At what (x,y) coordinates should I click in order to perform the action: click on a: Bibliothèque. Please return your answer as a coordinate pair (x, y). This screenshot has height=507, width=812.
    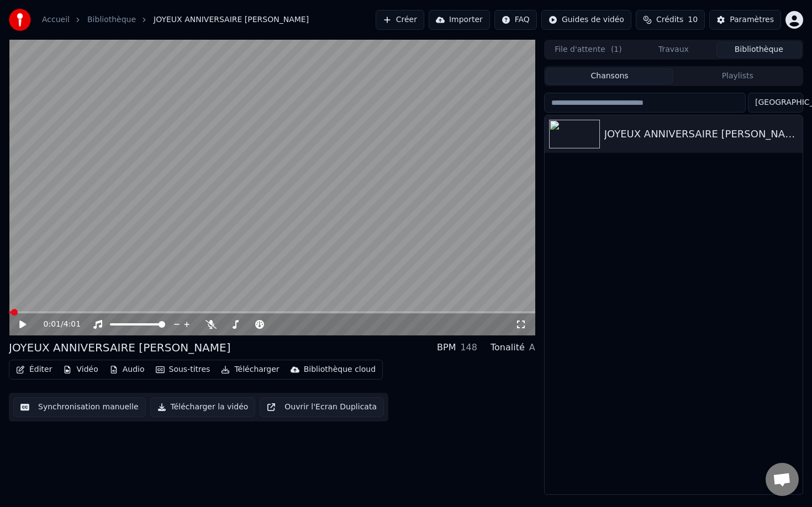
    Looking at the image, I should click on (111, 20).